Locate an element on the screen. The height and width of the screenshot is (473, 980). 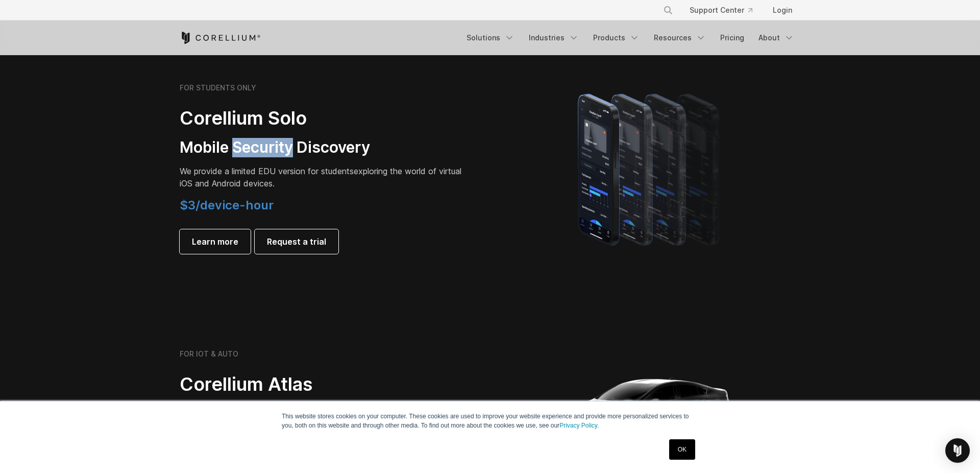
a: Industries is located at coordinates (554, 38).